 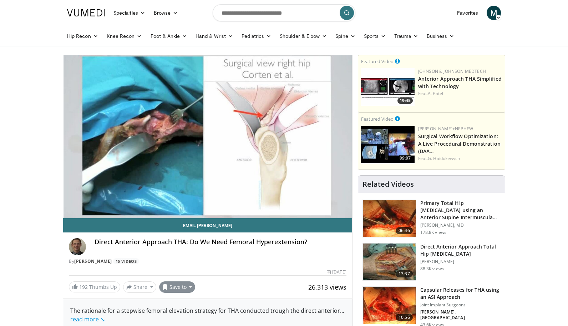 I want to click on img: 263423_3.png.150x105_q85_crop-smart_upscale.jpg, so click(x=390, y=219).